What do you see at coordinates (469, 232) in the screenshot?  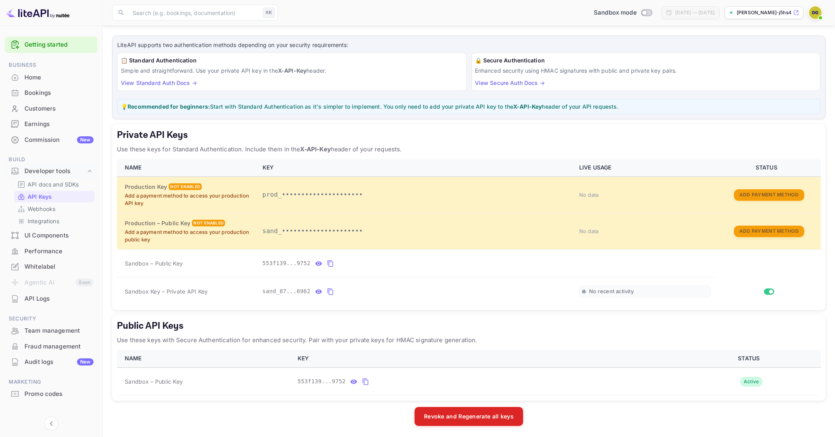 I see `table: private api keys table` at bounding box center [469, 232].